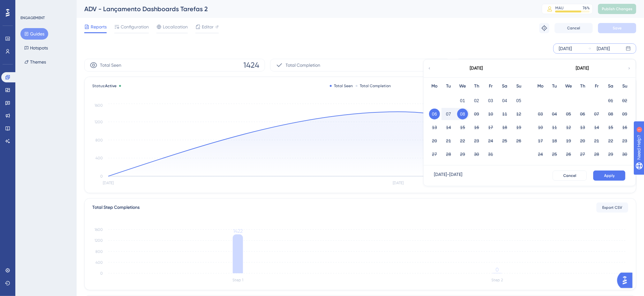  I want to click on div: ENGAGEMENT, so click(32, 18).